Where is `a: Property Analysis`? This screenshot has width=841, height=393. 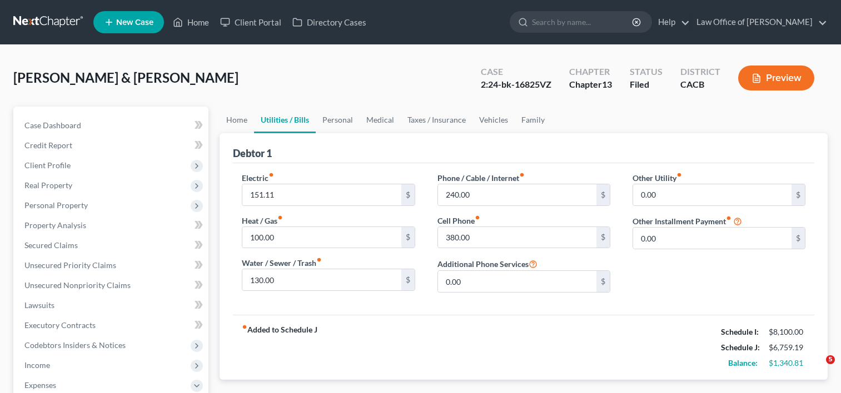 a: Property Analysis is located at coordinates (112, 226).